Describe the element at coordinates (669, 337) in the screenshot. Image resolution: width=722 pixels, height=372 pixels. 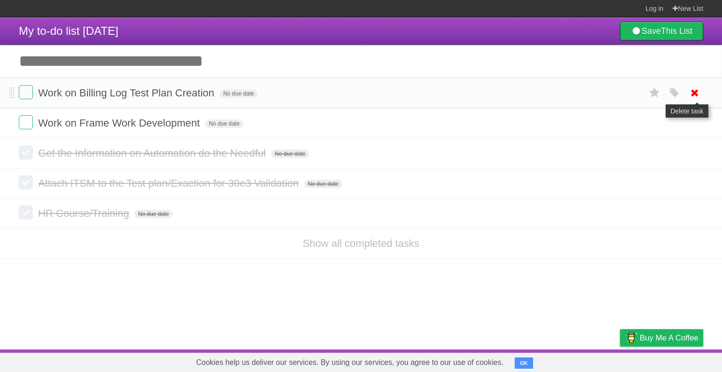
I see `span: Buy me a coffee` at that location.